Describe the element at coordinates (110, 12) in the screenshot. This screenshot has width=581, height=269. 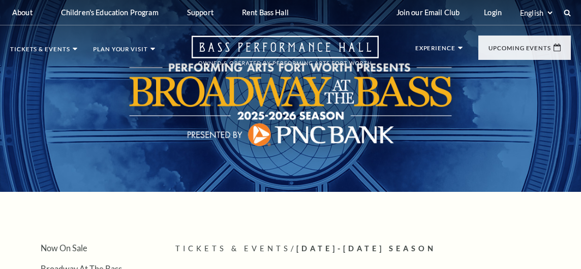
I see `p: Children's Education Program` at that location.